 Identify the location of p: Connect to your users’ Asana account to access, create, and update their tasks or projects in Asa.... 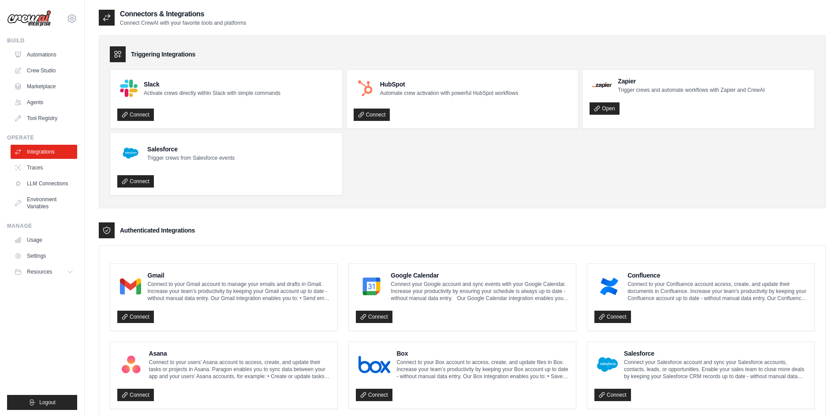
(239, 369).